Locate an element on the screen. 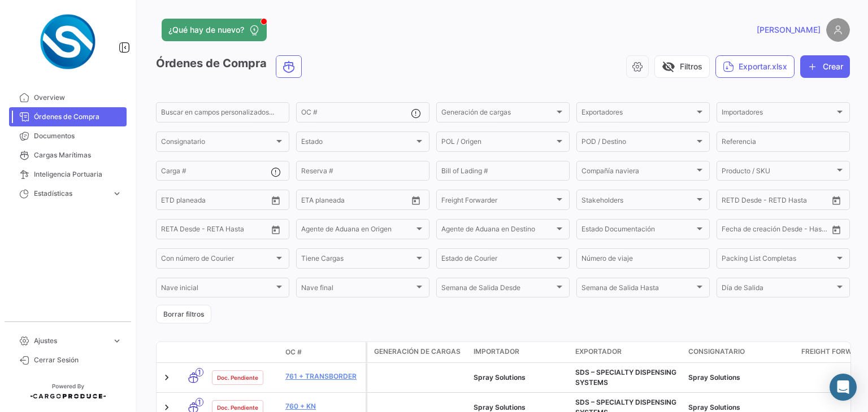 This screenshot has height=412, width=868. span: Exportadores is located at coordinates (638, 114).